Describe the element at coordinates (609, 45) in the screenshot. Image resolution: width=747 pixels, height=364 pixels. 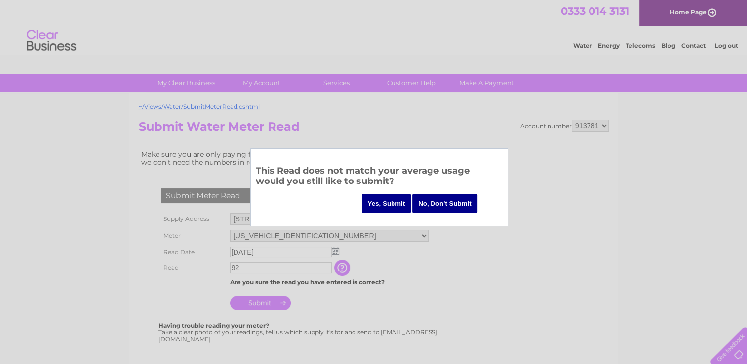
I see `a: Energy` at that location.